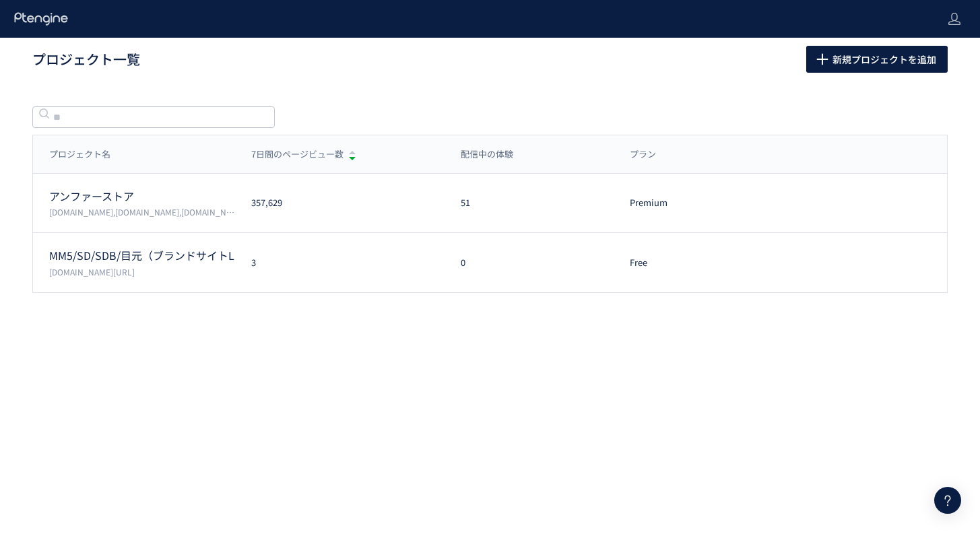 This screenshot has height=534, width=980. Describe the element at coordinates (679, 203) in the screenshot. I see `div: Premium` at that location.